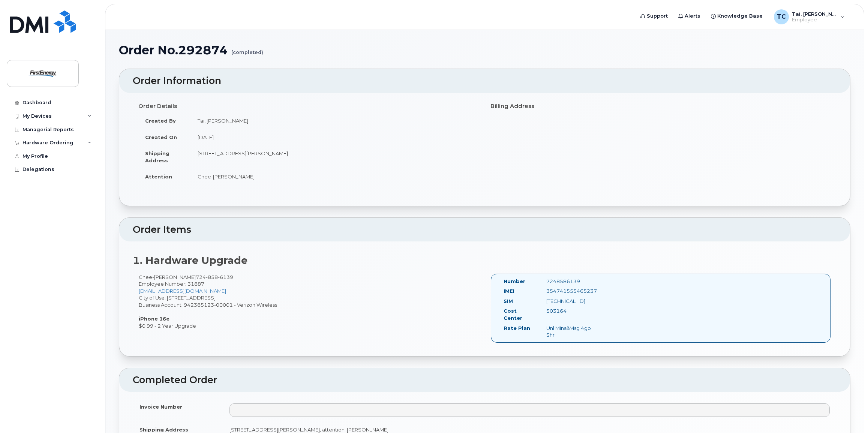  I want to click on h4: Billing Address, so click(661, 106).